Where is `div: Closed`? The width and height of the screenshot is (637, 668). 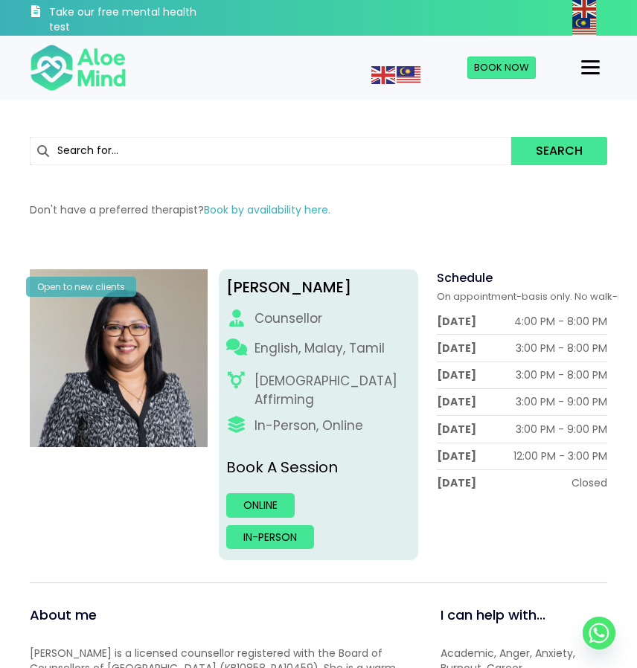
div: Closed is located at coordinates (589, 483).